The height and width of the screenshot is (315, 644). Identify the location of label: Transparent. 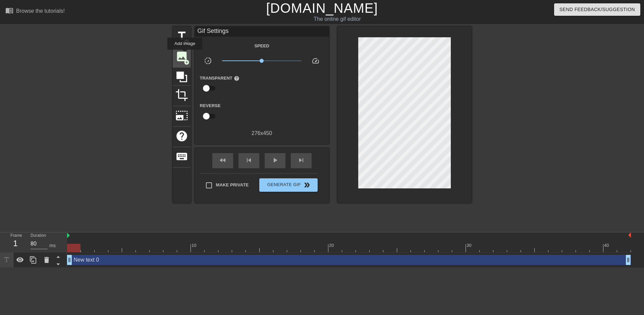
(220, 78).